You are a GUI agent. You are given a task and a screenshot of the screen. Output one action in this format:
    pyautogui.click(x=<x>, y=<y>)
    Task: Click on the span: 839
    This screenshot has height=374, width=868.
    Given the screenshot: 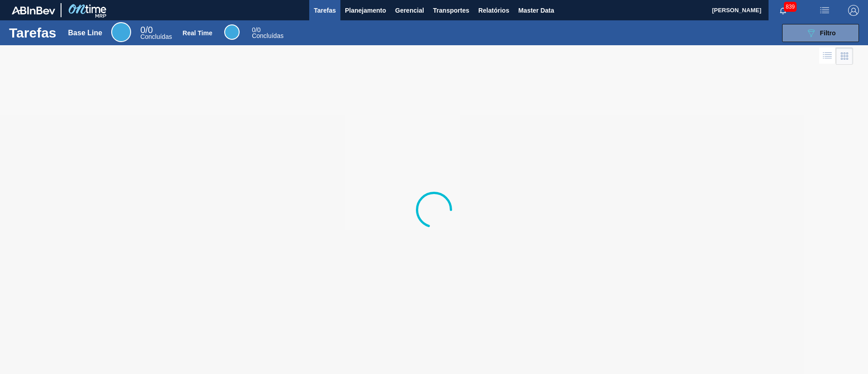 What is the action you would take?
    pyautogui.click(x=790, y=7)
    